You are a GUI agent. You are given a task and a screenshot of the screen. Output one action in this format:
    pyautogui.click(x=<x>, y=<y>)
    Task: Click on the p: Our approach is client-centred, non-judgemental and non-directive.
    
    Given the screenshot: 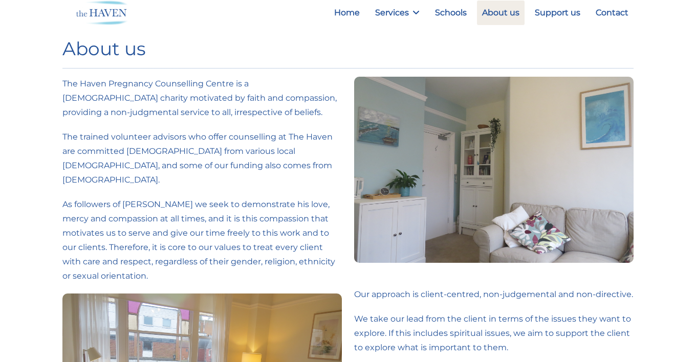 What is the action you would take?
    pyautogui.click(x=494, y=295)
    